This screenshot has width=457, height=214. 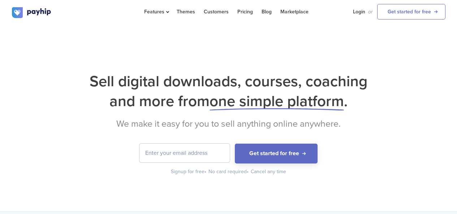 What do you see at coordinates (156, 12) in the screenshot?
I see `span: Features` at bounding box center [156, 12].